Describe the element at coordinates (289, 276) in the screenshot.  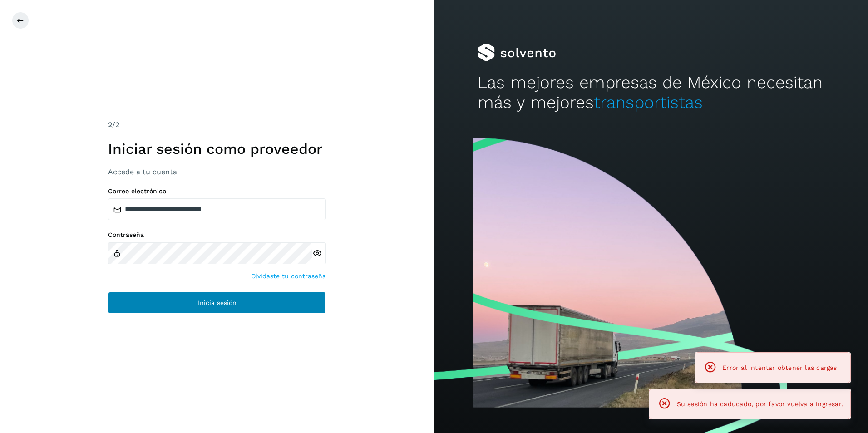
I see `a: Olvidaste tu contraseña` at that location.